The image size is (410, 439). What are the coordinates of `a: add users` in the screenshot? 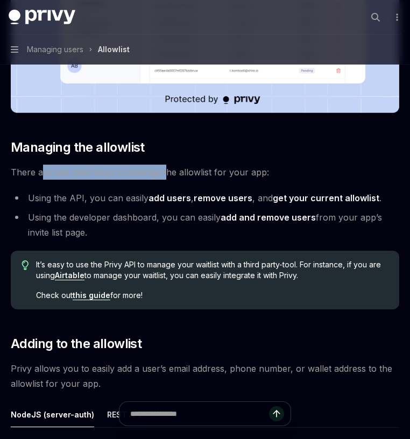 It's located at (170, 198).